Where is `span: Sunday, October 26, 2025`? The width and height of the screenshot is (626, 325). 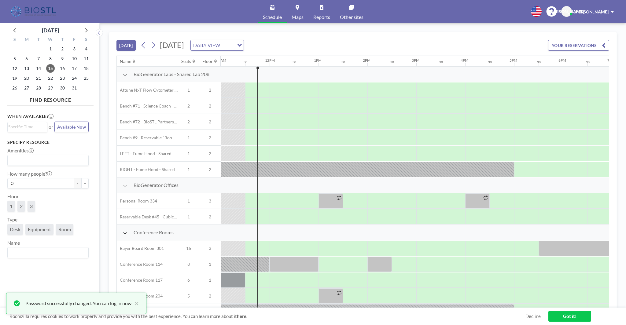
span: Sunday, October 26, 2025 is located at coordinates (15, 88).